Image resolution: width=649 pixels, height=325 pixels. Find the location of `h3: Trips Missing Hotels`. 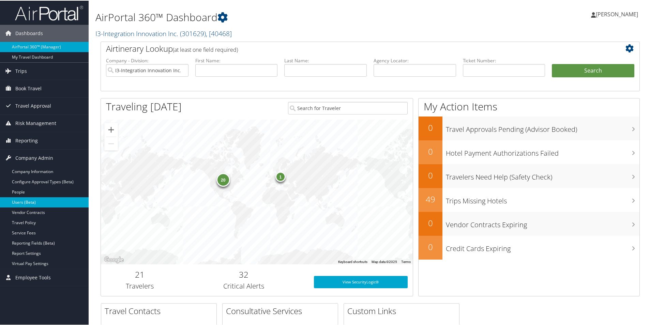

h3: Trips Missing Hotels is located at coordinates (542, 199).